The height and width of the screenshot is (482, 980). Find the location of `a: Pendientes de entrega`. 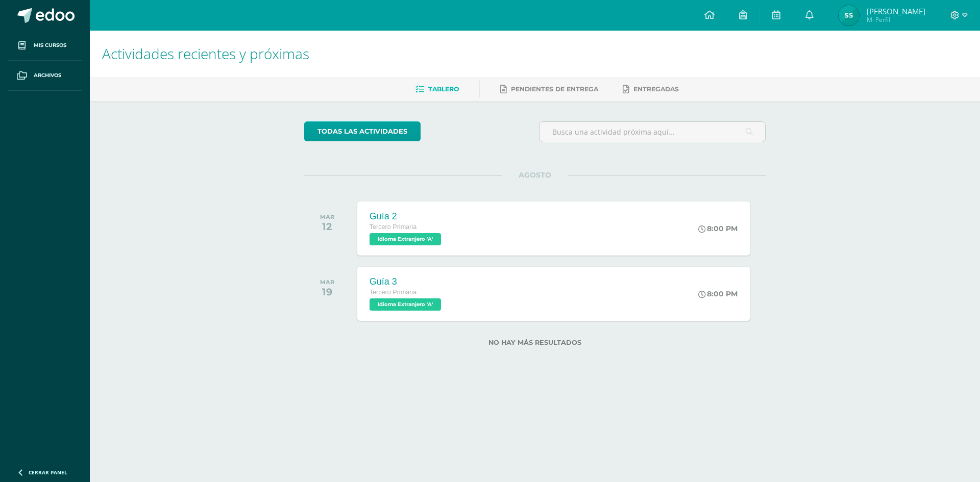

a: Pendientes de entrega is located at coordinates (549, 90).